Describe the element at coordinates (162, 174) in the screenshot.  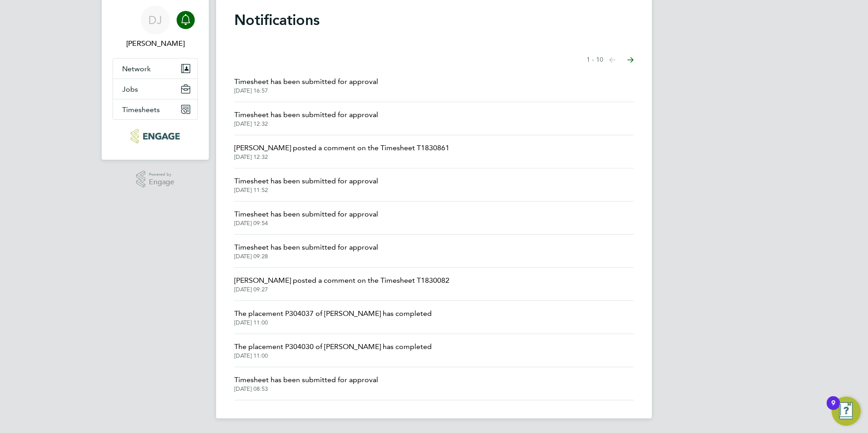
I see `span: Powered by` at that location.